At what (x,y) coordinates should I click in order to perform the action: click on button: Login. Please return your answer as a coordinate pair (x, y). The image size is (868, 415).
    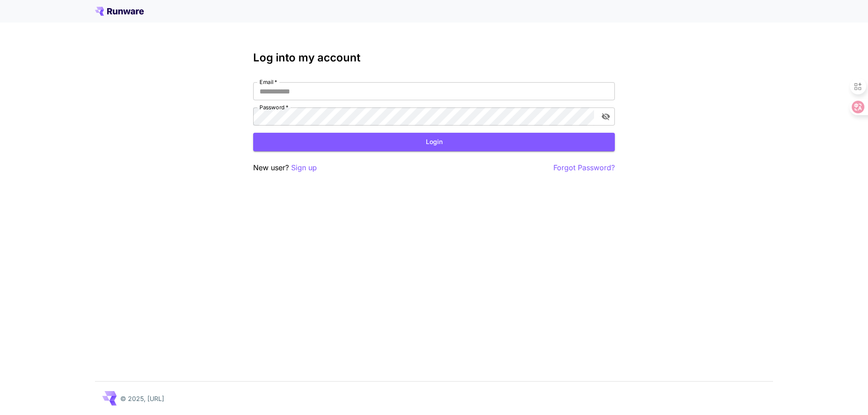
    Looking at the image, I should click on (434, 142).